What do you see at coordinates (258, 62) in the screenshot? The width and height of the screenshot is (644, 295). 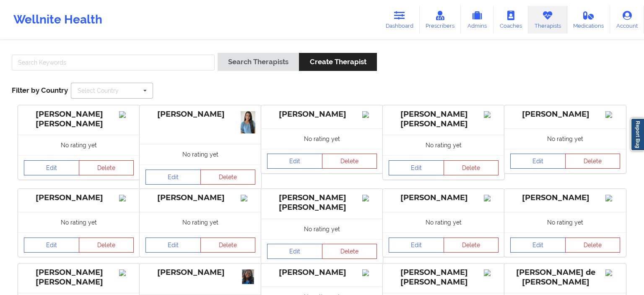 I see `button: Search Therapists` at bounding box center [258, 62].